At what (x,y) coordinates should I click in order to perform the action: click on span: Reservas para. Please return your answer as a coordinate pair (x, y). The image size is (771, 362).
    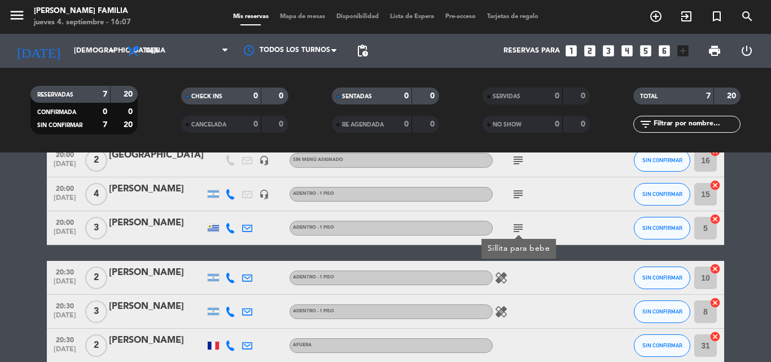
    Looking at the image, I should click on (531, 51).